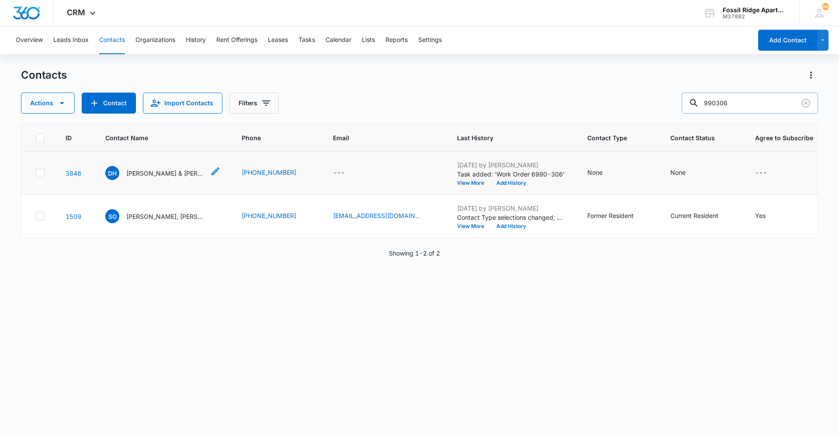 This screenshot has width=839, height=436. What do you see at coordinates (396, 40) in the screenshot?
I see `button: Reports` at bounding box center [396, 40].